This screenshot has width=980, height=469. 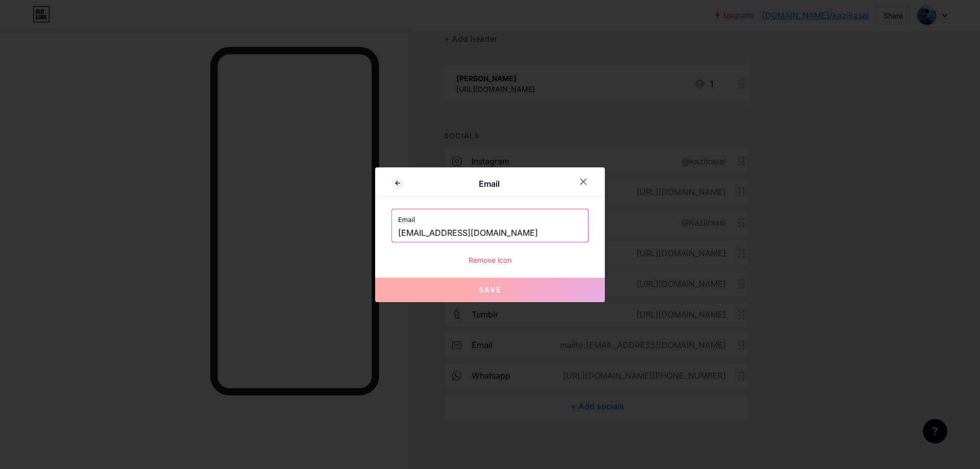 What do you see at coordinates (490, 289) in the screenshot?
I see `span: Save` at bounding box center [490, 289].